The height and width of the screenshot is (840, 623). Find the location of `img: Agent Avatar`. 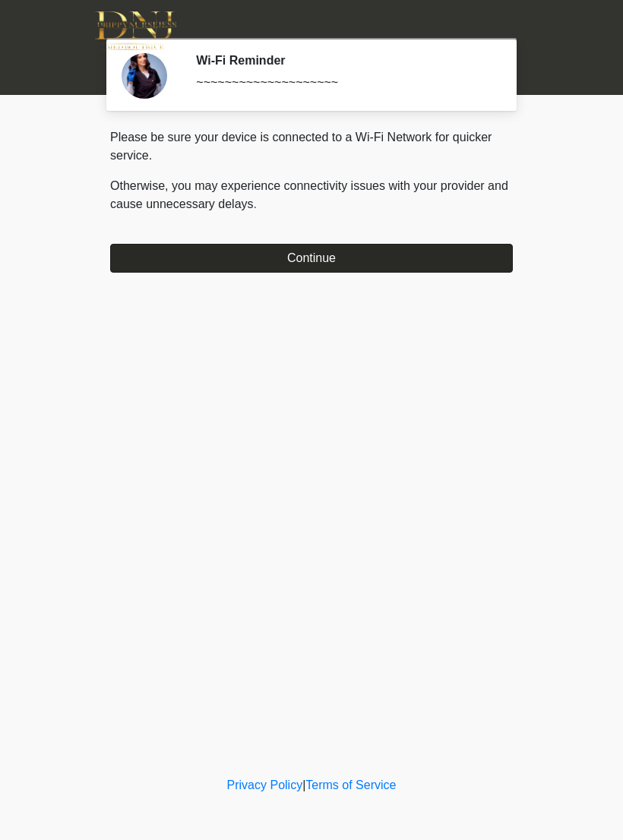

img: Agent Avatar is located at coordinates (144, 76).